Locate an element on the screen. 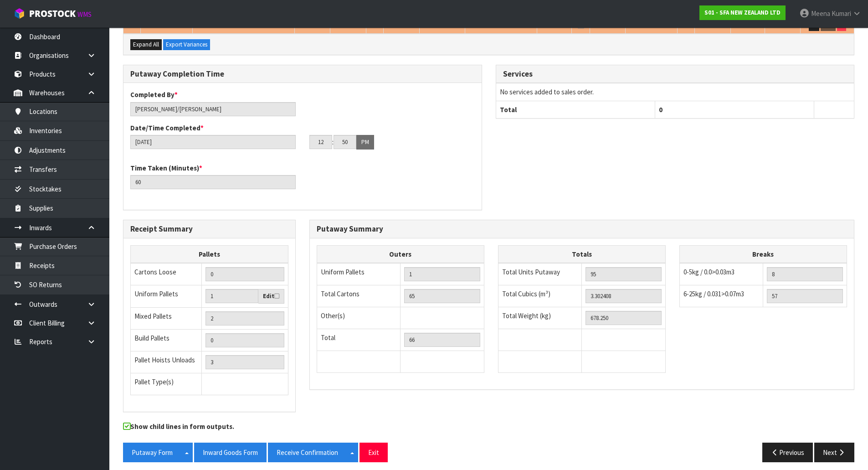  td: Other(s) is located at coordinates (359, 318).